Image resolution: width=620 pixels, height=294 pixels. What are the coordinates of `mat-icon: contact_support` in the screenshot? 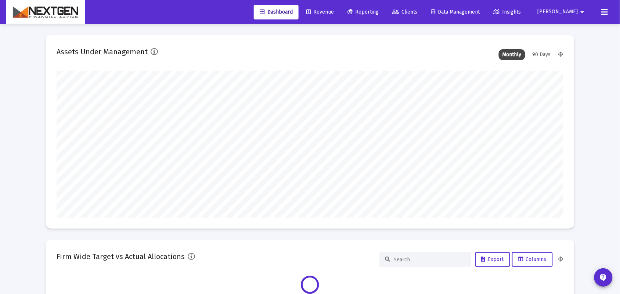 It's located at (603, 278).